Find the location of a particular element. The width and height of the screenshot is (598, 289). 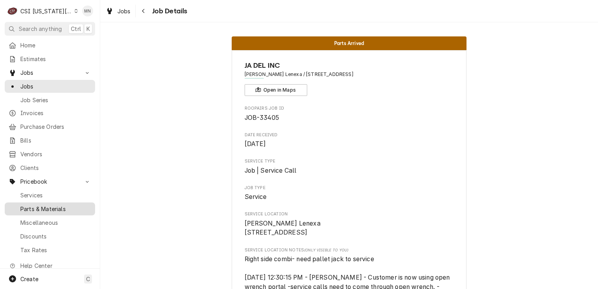

div: Service Type is located at coordinates (349, 166).